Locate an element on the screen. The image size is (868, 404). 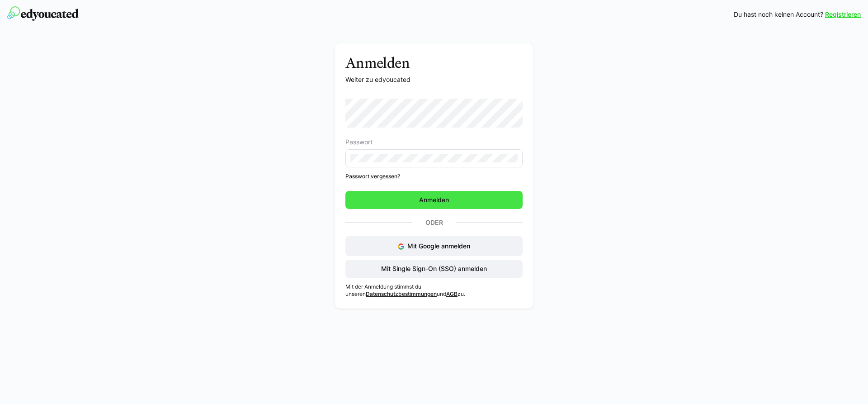
button: Anmelden is located at coordinates (434, 200).